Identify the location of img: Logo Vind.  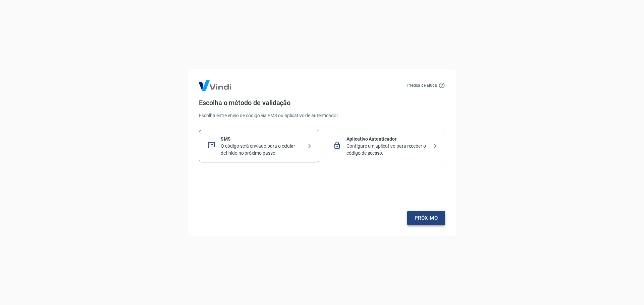
(215, 85).